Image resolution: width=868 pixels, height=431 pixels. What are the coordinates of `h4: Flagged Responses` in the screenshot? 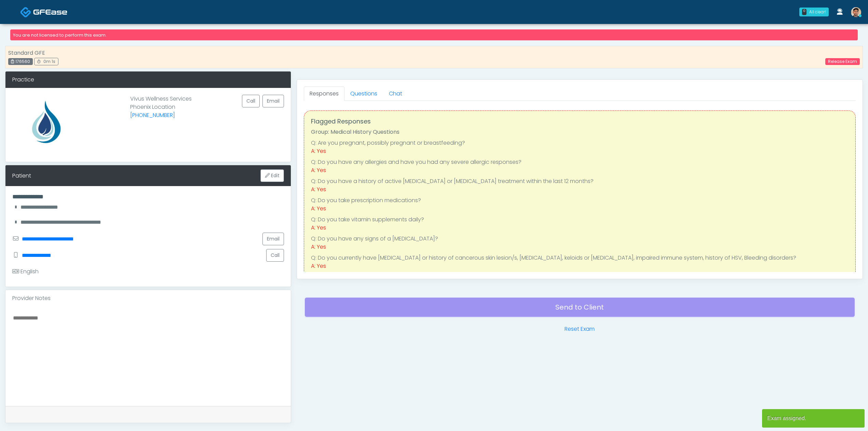 It's located at (580, 122).